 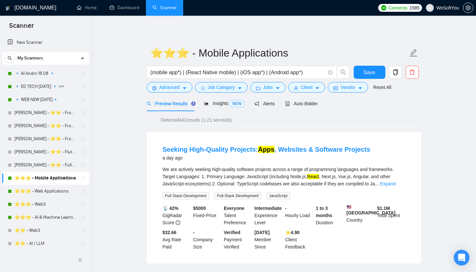 What do you see at coordinates (468, 8) in the screenshot?
I see `a: setting` at bounding box center [468, 8].